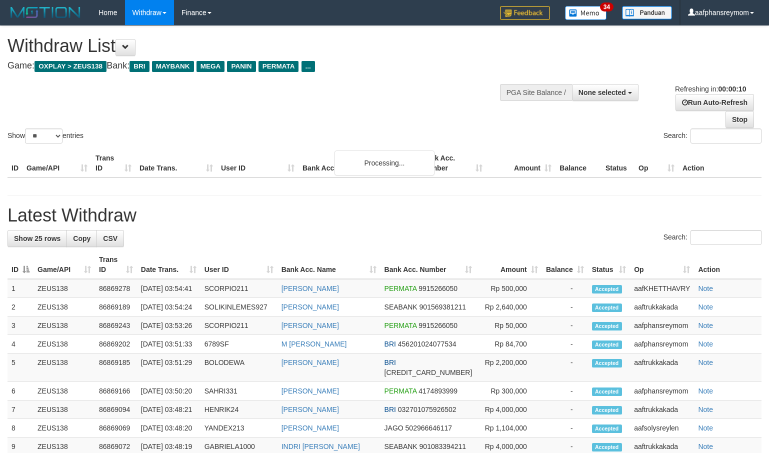  What do you see at coordinates (241, 67) in the screenshot?
I see `span: PANIN` at bounding box center [241, 67].